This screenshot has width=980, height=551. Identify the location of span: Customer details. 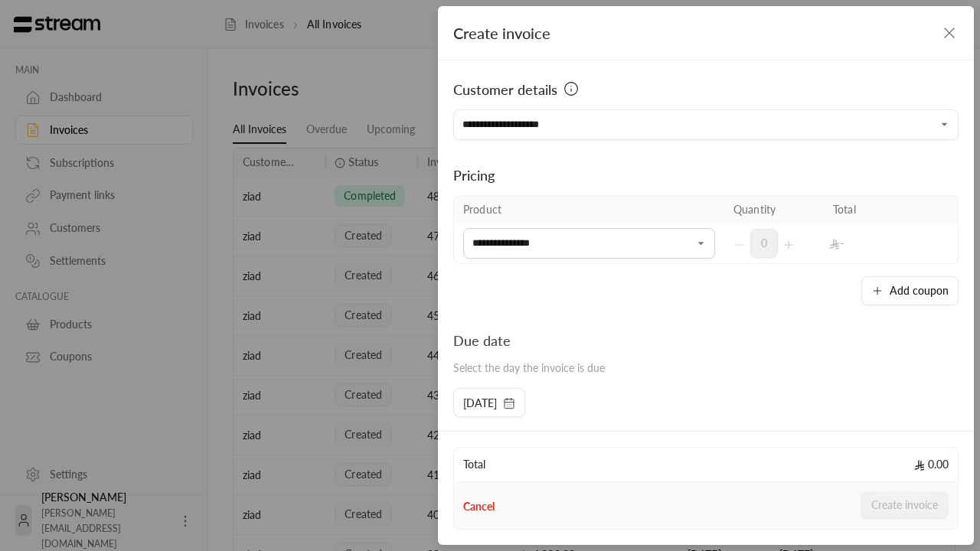
(505, 89).